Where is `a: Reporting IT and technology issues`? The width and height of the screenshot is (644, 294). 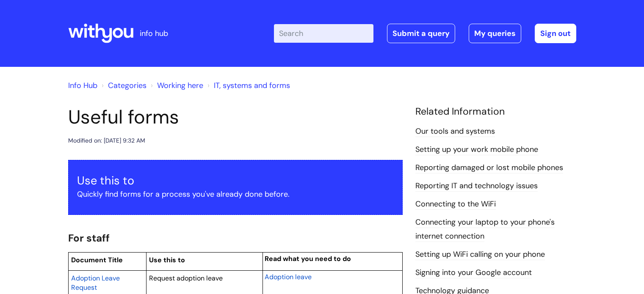 a: Reporting IT and technology issues is located at coordinates (476, 186).